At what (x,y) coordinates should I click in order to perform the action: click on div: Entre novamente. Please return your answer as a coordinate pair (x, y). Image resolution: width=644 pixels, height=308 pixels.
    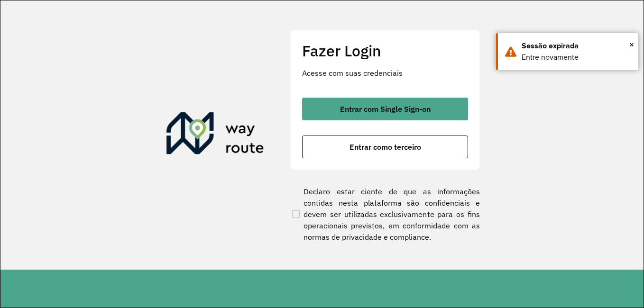
    Looking at the image, I should click on (576, 57).